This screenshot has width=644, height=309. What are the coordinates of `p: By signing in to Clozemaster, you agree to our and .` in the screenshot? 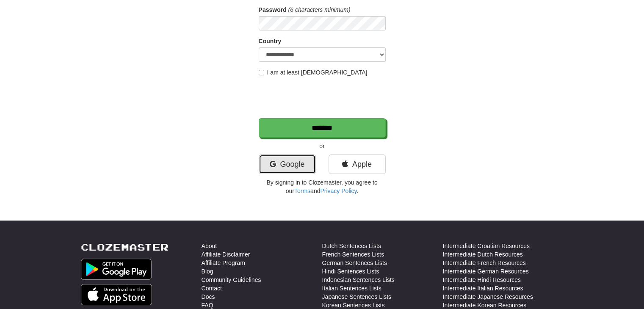 It's located at (322, 186).